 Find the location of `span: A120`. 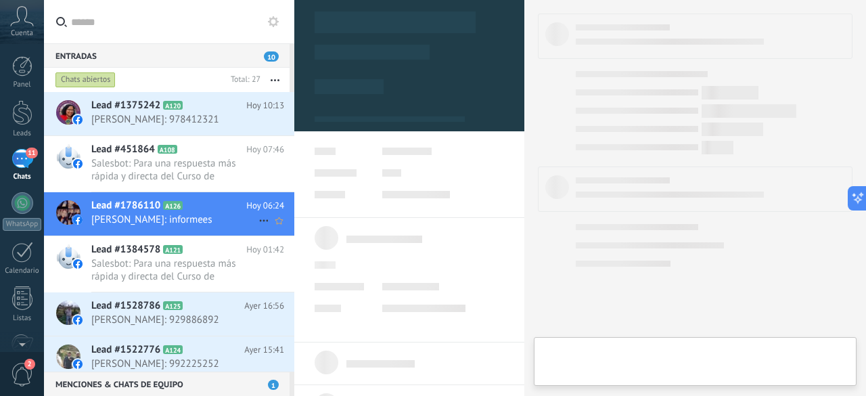

span: A120 is located at coordinates (173, 105).